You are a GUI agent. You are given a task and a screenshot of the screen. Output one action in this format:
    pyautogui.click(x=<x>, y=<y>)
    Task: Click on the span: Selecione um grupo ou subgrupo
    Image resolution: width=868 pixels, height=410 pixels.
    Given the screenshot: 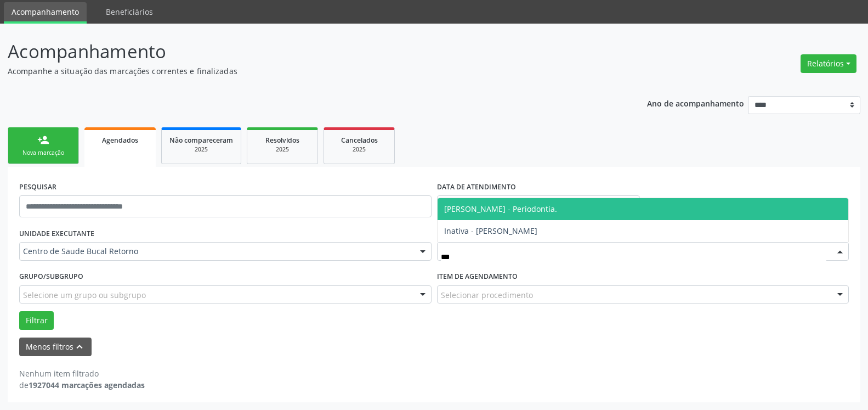 What is the action you would take?
    pyautogui.click(x=84, y=295)
    